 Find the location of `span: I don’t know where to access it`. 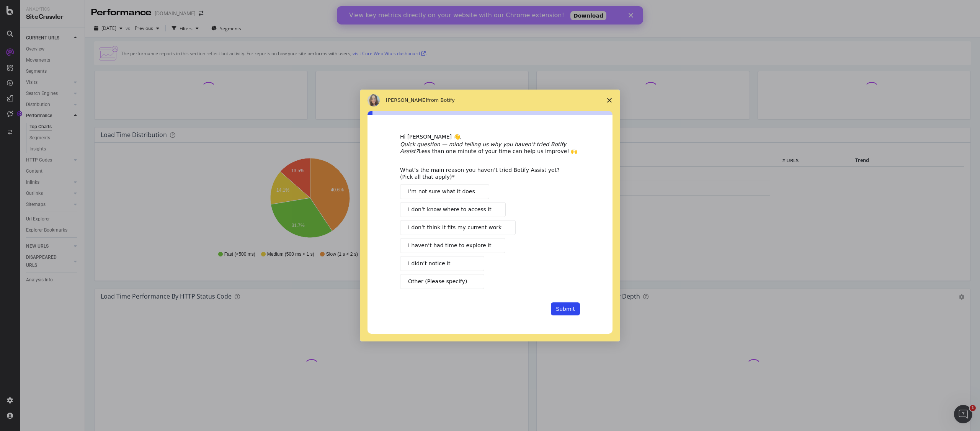

span: I don’t know where to access it is located at coordinates (450, 209).